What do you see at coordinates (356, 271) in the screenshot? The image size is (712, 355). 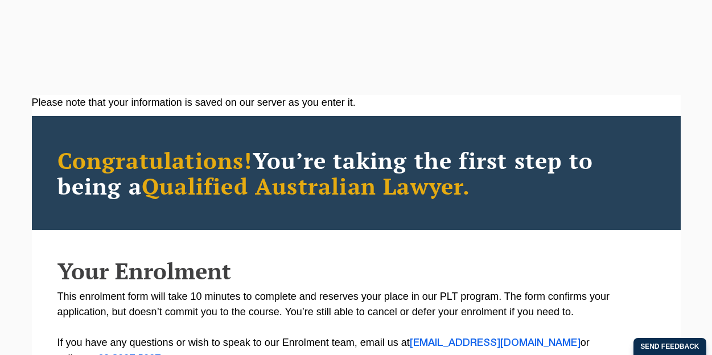 I see `h2: Your Enrolment` at bounding box center [356, 271].